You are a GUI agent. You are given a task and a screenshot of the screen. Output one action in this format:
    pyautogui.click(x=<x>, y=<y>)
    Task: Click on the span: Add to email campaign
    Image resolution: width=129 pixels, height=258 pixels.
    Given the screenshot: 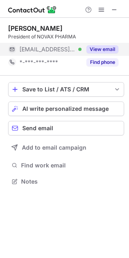 What is the action you would take?
    pyautogui.click(x=54, y=148)
    